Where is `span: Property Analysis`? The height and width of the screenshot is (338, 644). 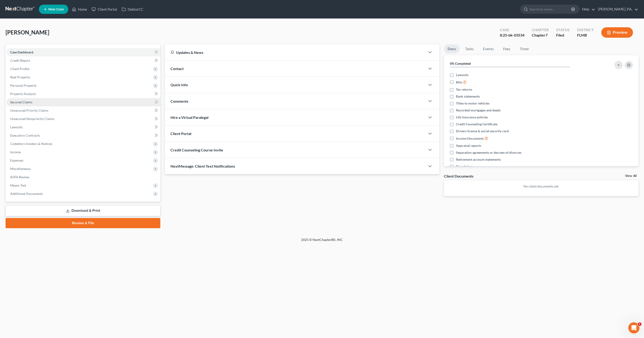 span: Property Analysis is located at coordinates (23, 94).